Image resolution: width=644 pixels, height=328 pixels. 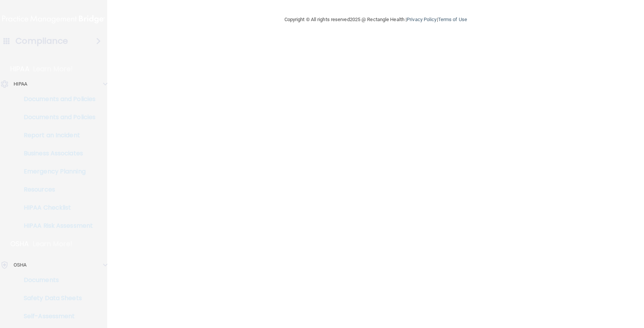 I want to click on p: HIPAA Risk Assessment, so click(x=56, y=226).